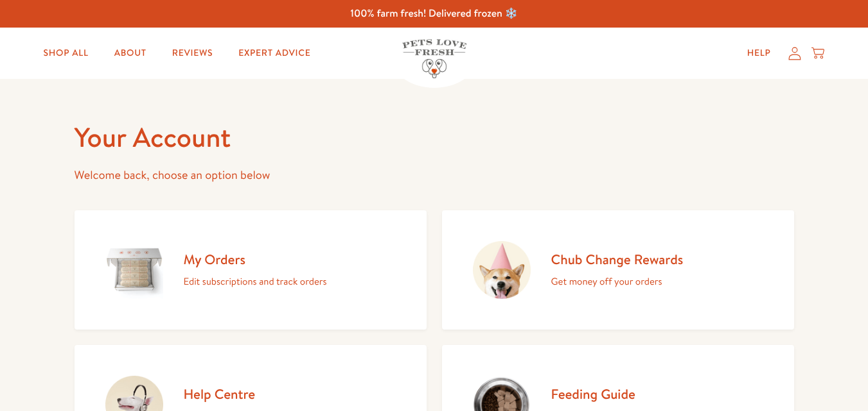  Describe the element at coordinates (434, 59) in the screenshot. I see `img: Pets Love Fresh` at that location.